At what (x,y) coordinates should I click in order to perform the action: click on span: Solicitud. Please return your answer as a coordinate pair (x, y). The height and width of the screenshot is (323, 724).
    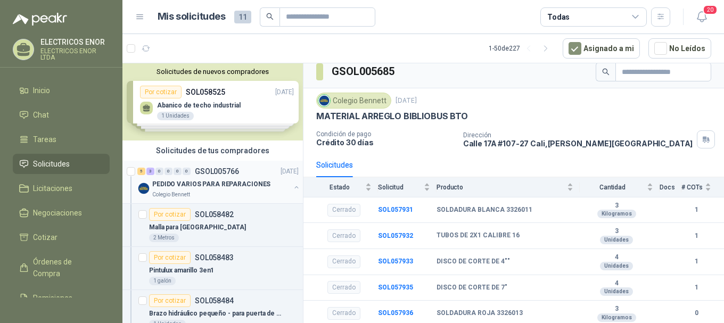
    Looking at the image, I should click on (400, 187).